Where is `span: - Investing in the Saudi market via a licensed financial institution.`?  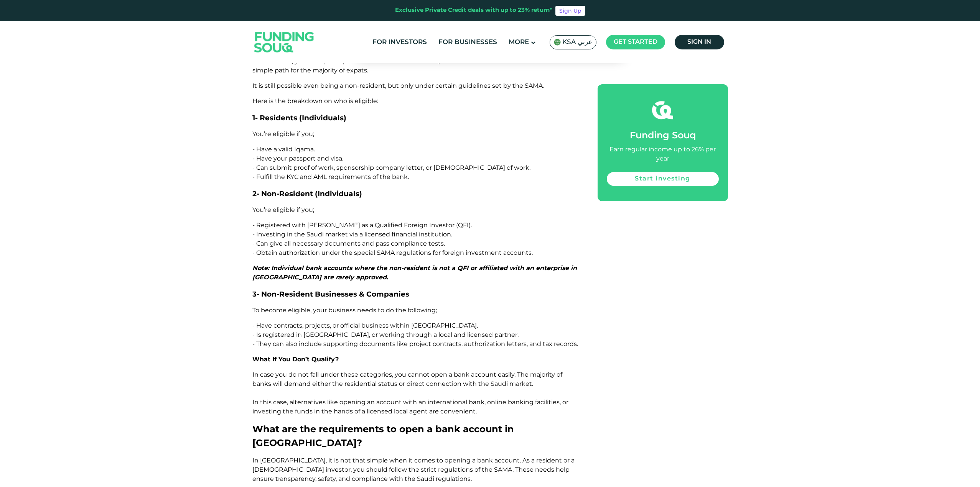 span: - Investing in the Saudi market via a licensed financial institution. is located at coordinates (352, 234).